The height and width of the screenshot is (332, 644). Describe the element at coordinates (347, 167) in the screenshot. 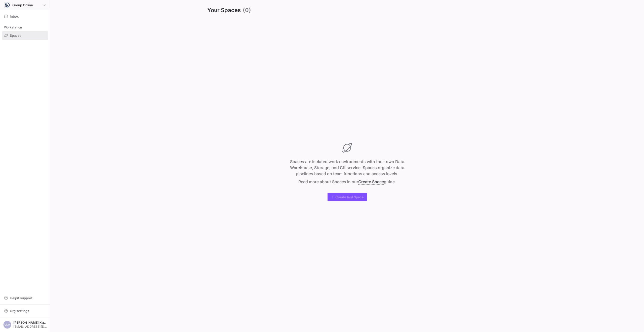

I see `p: Spaces are isolated work environments with their own Data Warehouse, Storage, and Git service. Sp...` at that location.